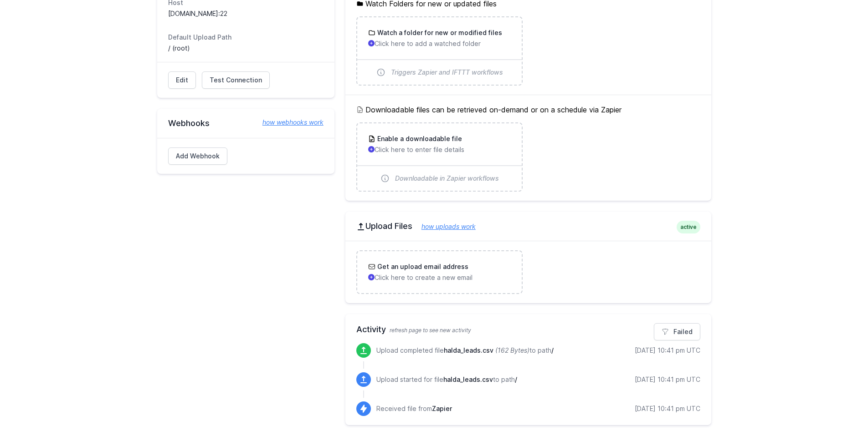 The height and width of the screenshot is (436, 868). I want to click on span: refresh page to see new activity, so click(431, 330).